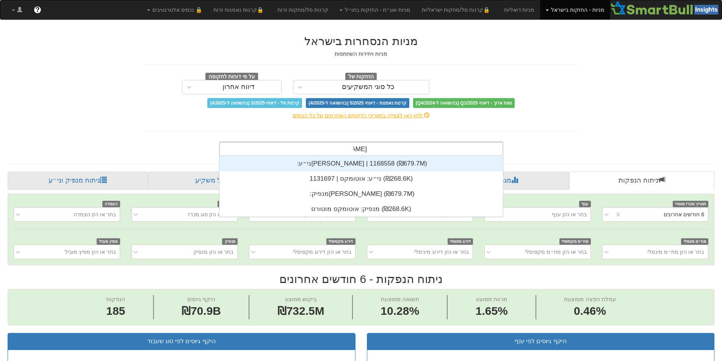 The width and height of the screenshot is (722, 361). What do you see at coordinates (219, 181) in the screenshot?
I see `a: פרופיל משקיע` at bounding box center [219, 181].